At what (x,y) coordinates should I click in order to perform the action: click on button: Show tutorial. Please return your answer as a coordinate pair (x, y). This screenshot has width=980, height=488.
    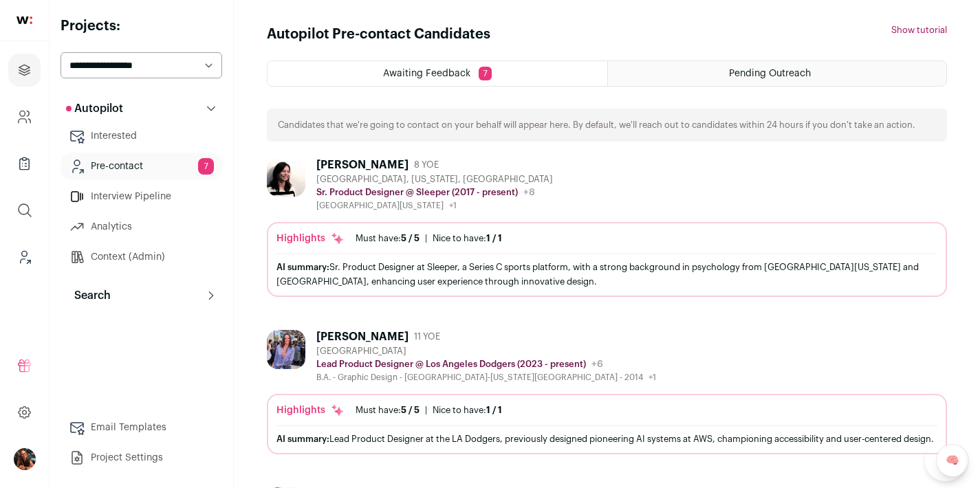
    Looking at the image, I should click on (919, 30).